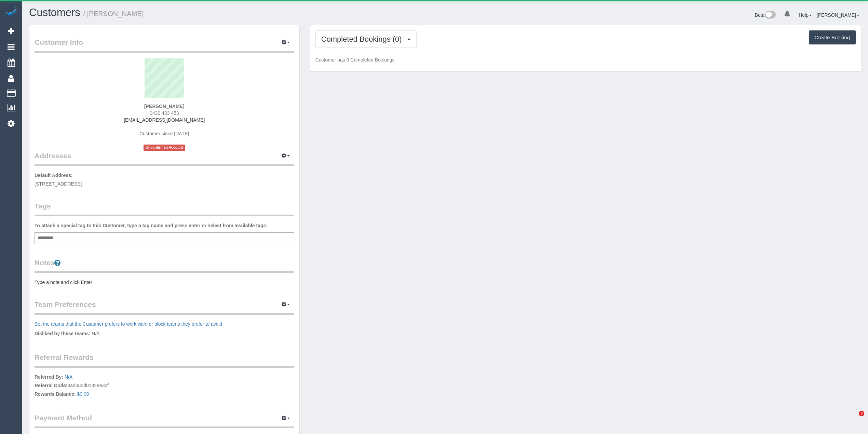  Describe the element at coordinates (49, 377) in the screenshot. I see `label: Referred By:` at that location.